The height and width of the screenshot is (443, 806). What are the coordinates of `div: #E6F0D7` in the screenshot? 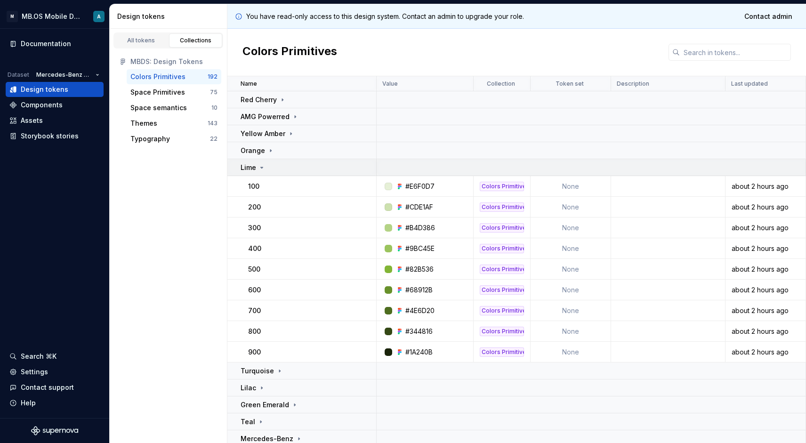 It's located at (420, 186).